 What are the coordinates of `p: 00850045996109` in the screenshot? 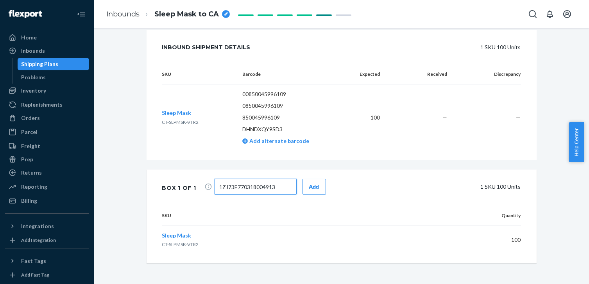 It's located at (292, 94).